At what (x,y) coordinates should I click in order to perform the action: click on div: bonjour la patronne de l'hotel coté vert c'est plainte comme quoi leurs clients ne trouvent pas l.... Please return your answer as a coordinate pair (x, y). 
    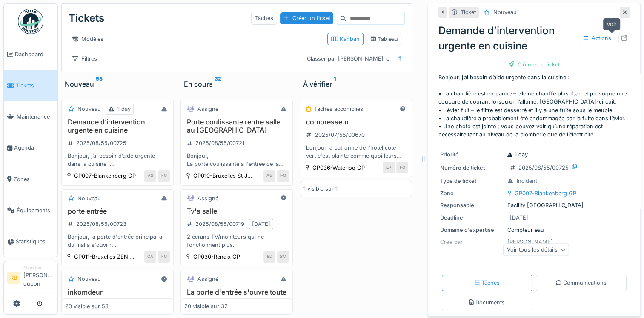
    Looking at the image, I should click on (356, 151).